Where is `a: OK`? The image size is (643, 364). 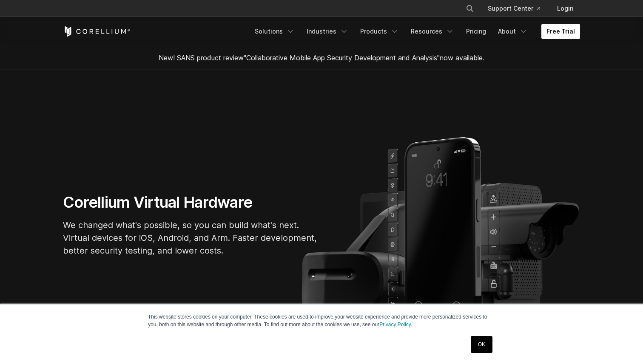
a: OK is located at coordinates (482, 344).